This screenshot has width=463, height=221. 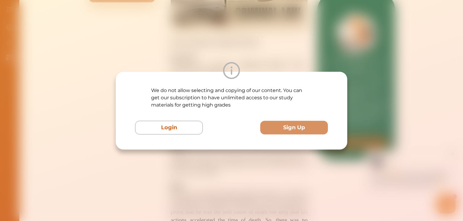 I want to click on button: Login, so click(x=169, y=127).